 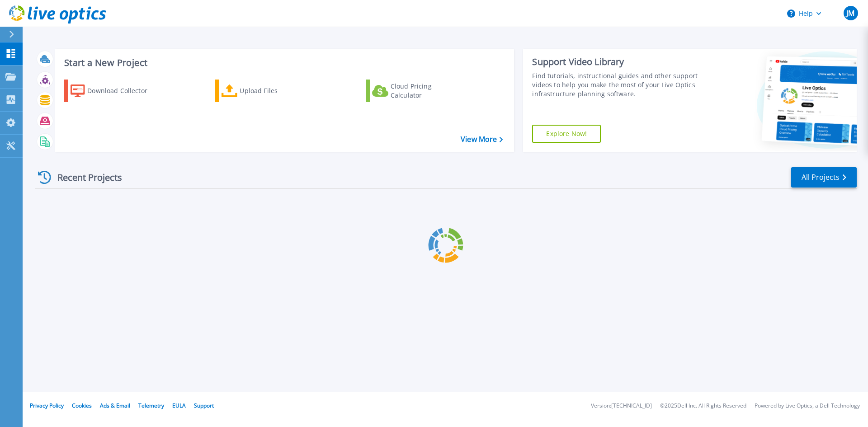 What do you see at coordinates (151, 406) in the screenshot?
I see `a: Telemetry` at bounding box center [151, 406].